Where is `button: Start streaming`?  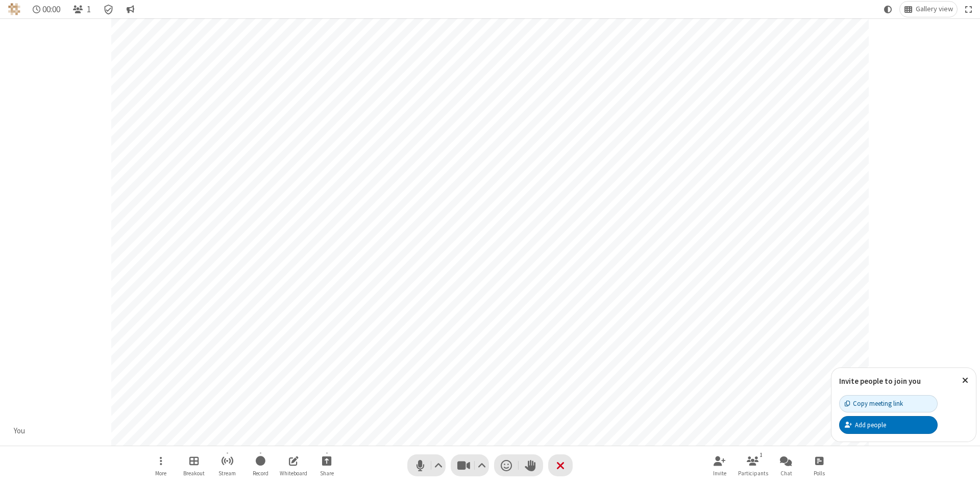
button: Start streaming is located at coordinates (227, 465).